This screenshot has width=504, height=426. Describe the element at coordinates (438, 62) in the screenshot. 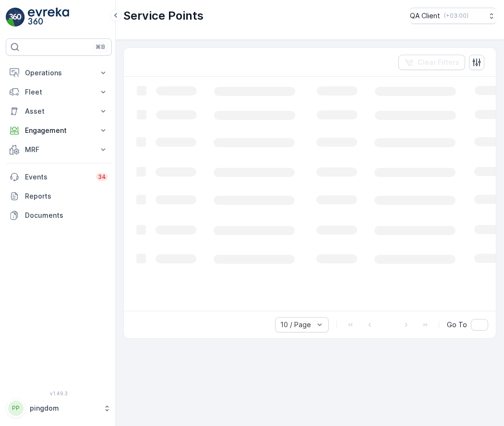

I see `p: Clear Filters` at that location.